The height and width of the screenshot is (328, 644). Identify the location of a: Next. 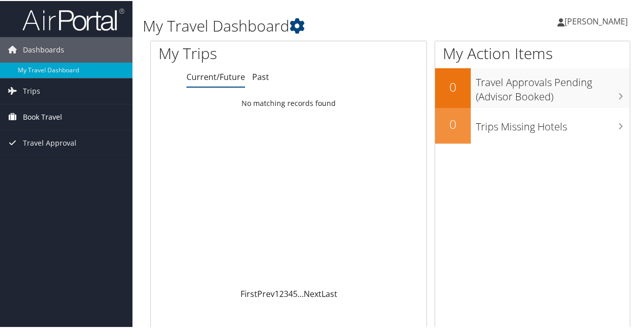
(312, 293).